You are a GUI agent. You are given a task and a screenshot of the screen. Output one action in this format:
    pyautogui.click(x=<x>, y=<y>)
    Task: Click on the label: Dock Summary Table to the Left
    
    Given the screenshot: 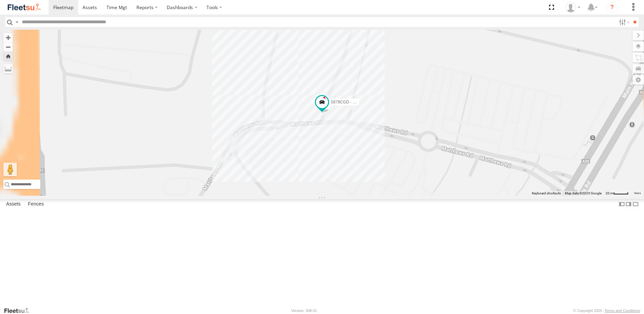 What is the action you would take?
    pyautogui.click(x=622, y=204)
    